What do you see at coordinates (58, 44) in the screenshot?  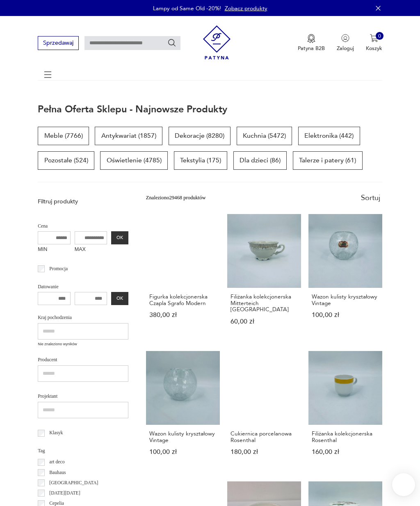 I see `a: Sprzedawaj` at bounding box center [58, 44].